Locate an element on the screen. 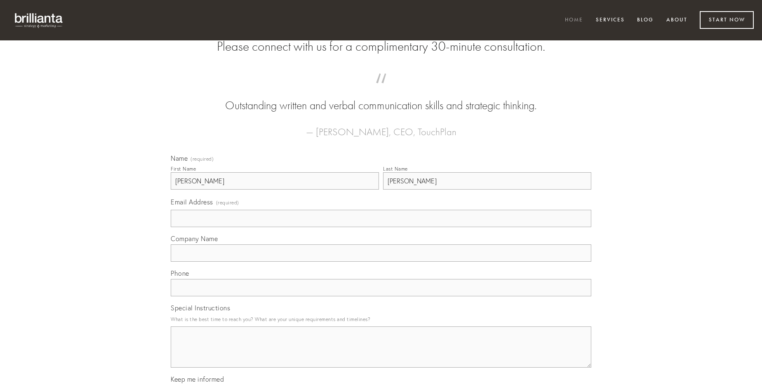 The width and height of the screenshot is (762, 387). blockquote: Outstanding written and verbal communication skills and strategic thinking. is located at coordinates (381, 98).